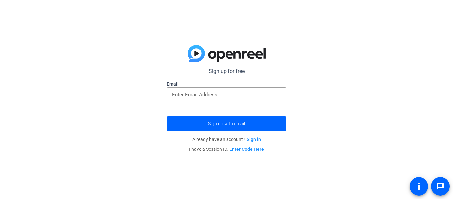 This screenshot has height=199, width=453. I want to click on mat-icon: message, so click(441, 186).